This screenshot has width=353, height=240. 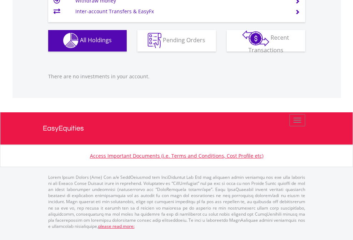 I want to click on img: transactions-zar-wht.png, so click(x=256, y=38).